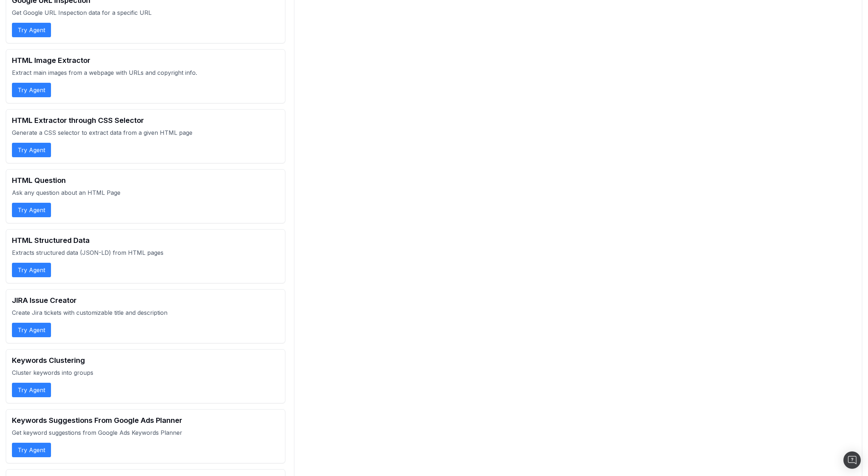 The height and width of the screenshot is (476, 868). I want to click on p: Create Jira tickets with customizable title and description, so click(145, 313).